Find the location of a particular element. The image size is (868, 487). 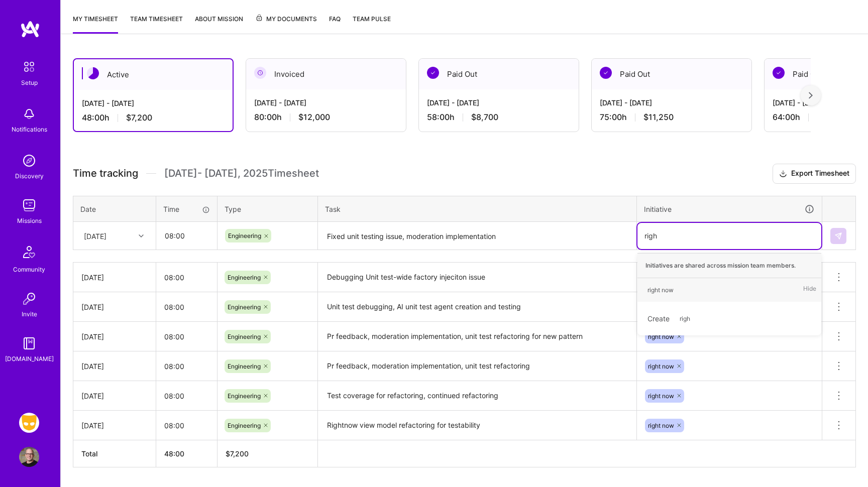

div: 48:00 h is located at coordinates (153, 117).